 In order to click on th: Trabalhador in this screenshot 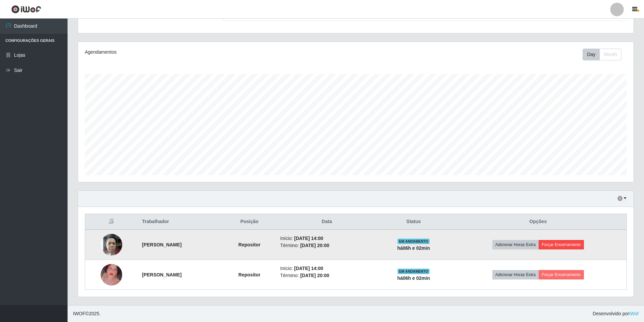, I will do `click(180, 222)`.